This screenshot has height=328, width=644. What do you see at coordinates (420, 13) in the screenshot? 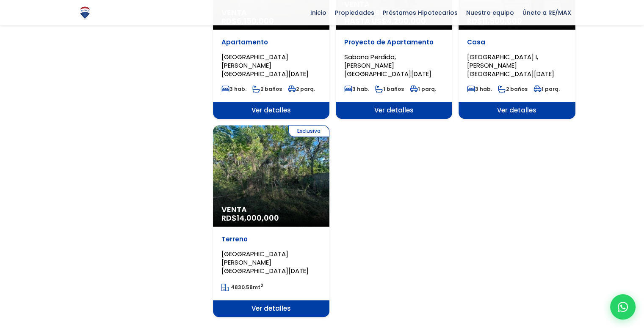
I see `span: Préstamos Hipotecarios` at bounding box center [420, 13].